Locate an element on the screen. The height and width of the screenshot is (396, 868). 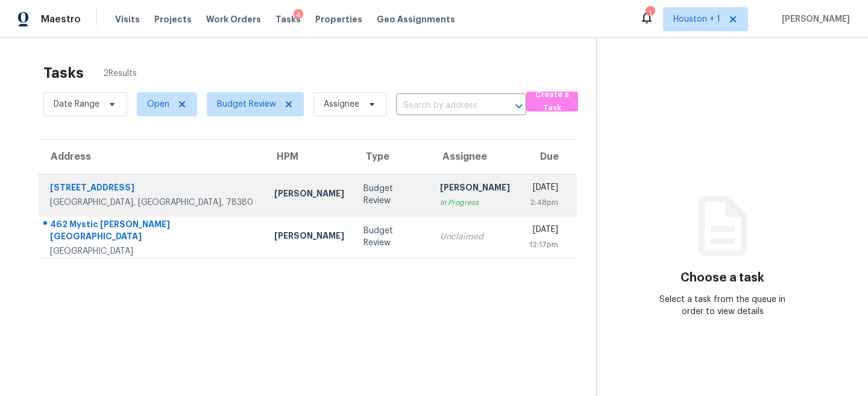
input: Search by address is located at coordinates (445, 105).